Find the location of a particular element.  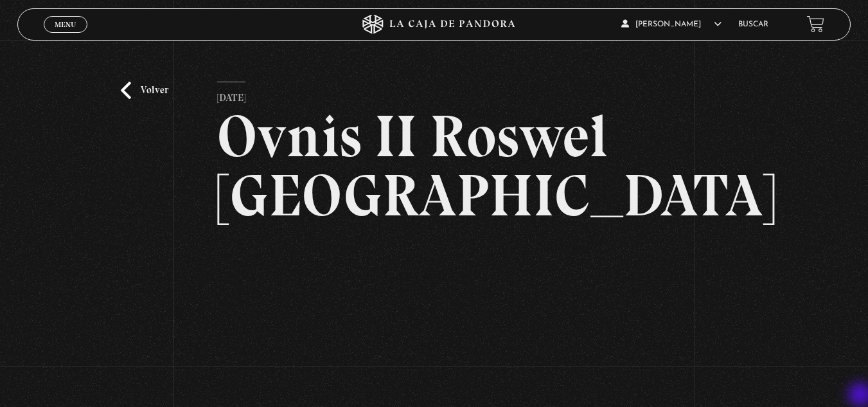

a: Volver is located at coordinates (145, 90).